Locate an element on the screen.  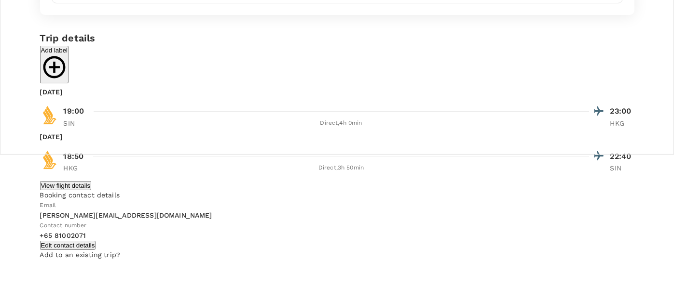
div: Direct , 3h 50min is located at coordinates (341, 168).